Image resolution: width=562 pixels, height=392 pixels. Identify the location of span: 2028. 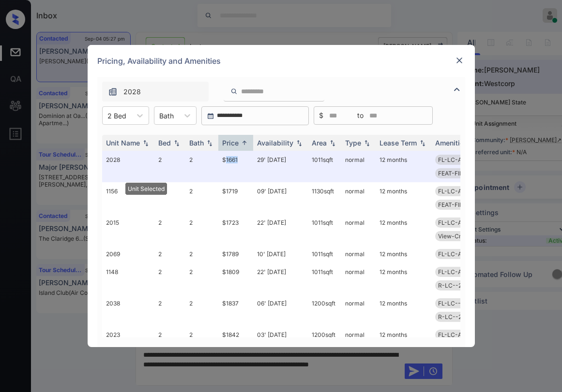
(132, 92).